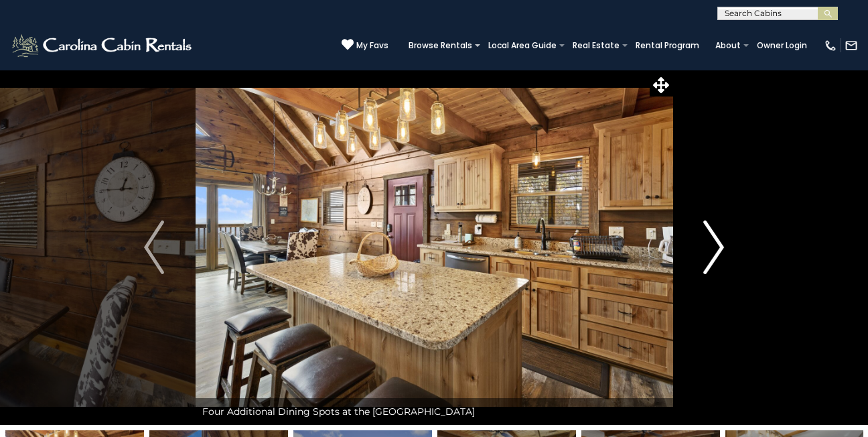 The height and width of the screenshot is (437, 868). What do you see at coordinates (102, 45) in the screenshot?
I see `img: White-1-2.png` at bounding box center [102, 45].